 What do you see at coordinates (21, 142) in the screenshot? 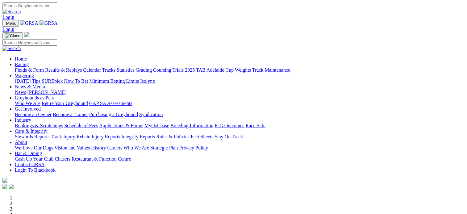
I see `a: About` at bounding box center [21, 142].